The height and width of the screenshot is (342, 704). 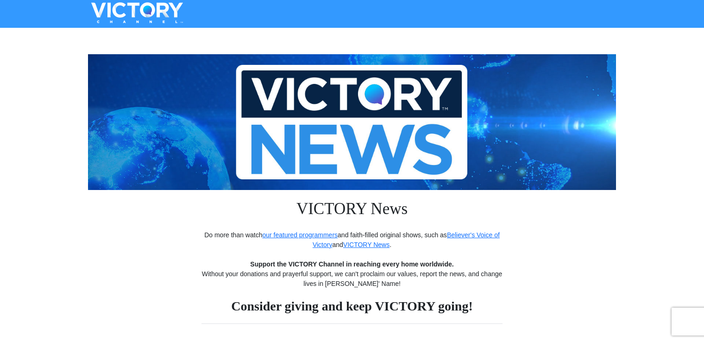 I want to click on img: VICTORYTHON - VICTORY Channel, so click(x=137, y=13).